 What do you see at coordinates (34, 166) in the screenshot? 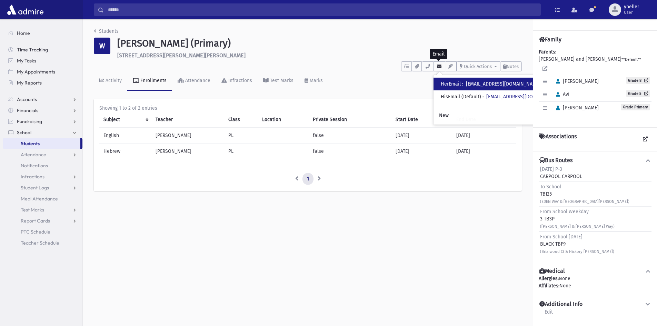
I see `span: Notifications` at bounding box center [34, 166].